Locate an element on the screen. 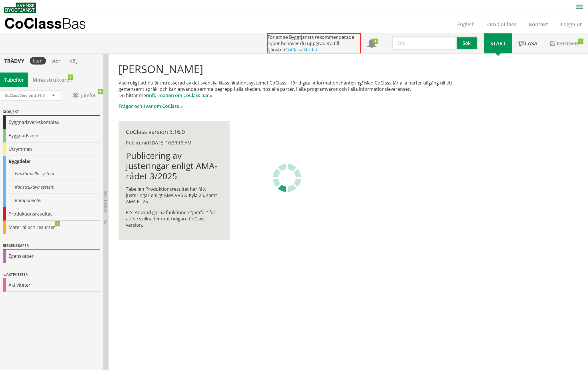  p: Vad roligt att du är intresserad av det svenska klassifikationssystemet CoClass – för digital inf... is located at coordinates (294, 89).